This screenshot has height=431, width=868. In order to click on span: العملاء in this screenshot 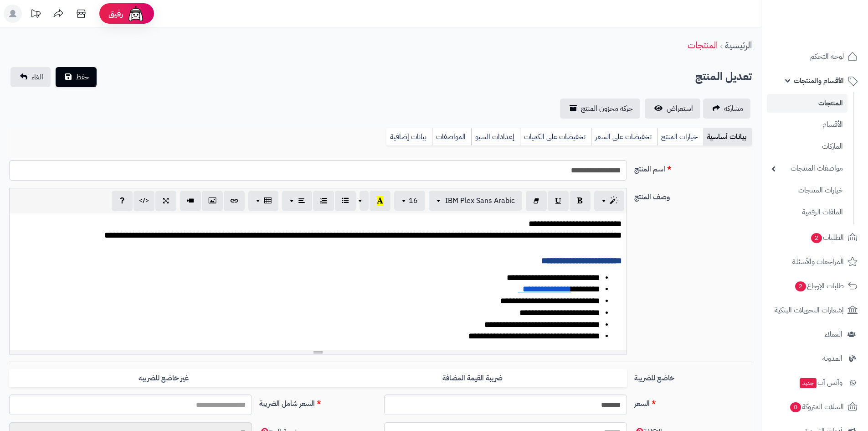, I will do `click(833, 334)`.